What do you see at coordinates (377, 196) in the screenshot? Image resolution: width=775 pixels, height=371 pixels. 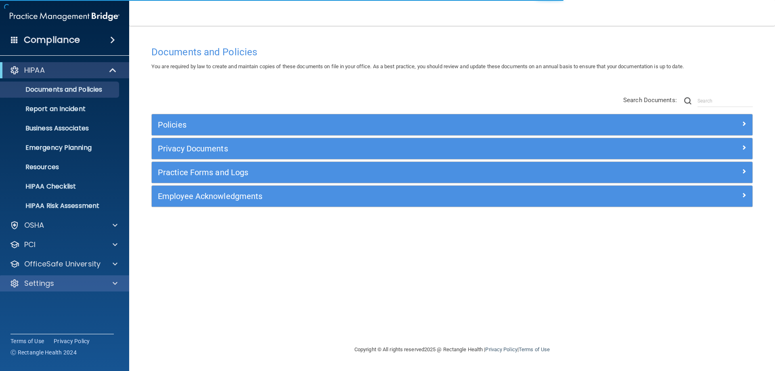 I see `h5: Employee Acknowledgments` at bounding box center [377, 196].